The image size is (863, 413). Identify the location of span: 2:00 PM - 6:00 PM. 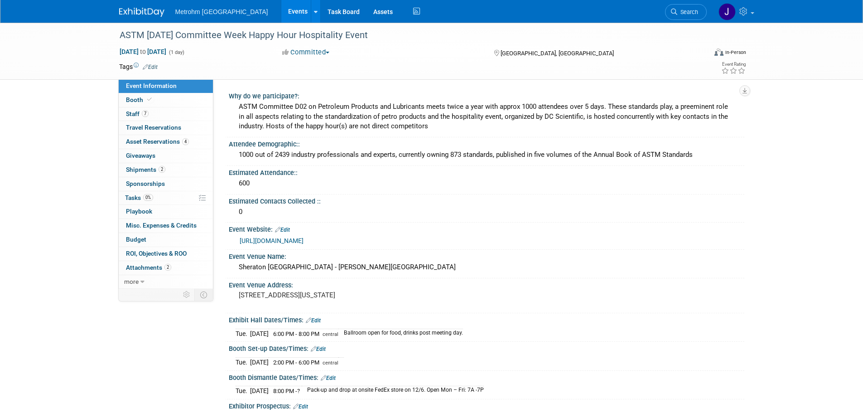
(296, 362).